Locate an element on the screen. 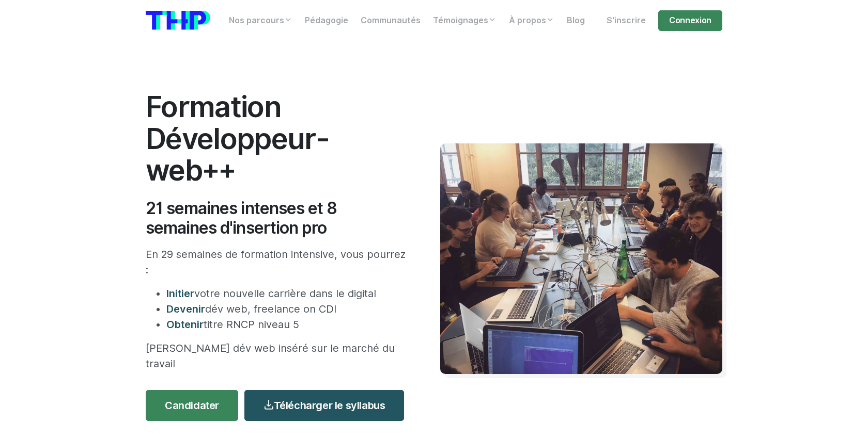 The image size is (868, 440). h2: 21 semaines intenses et 8 semaines d'insertion pro is located at coordinates (277, 219).